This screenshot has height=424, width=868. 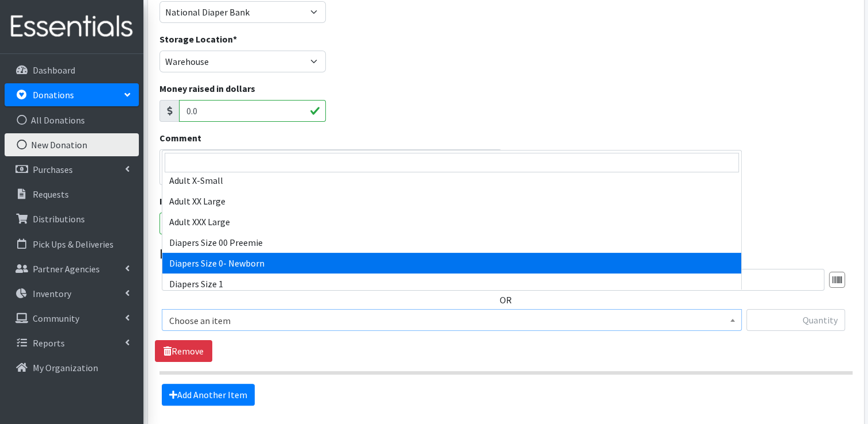 I want to click on a: Requests, so click(x=72, y=194).